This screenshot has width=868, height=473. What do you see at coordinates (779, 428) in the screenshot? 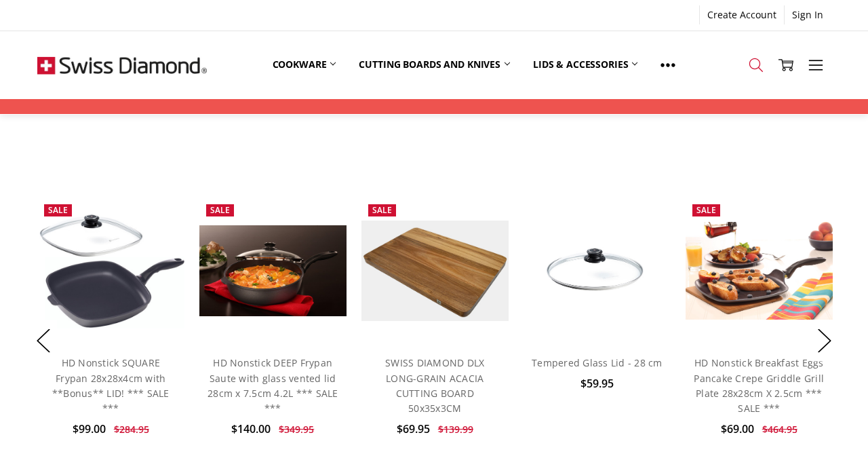
I see `span: $464.95` at bounding box center [779, 428].